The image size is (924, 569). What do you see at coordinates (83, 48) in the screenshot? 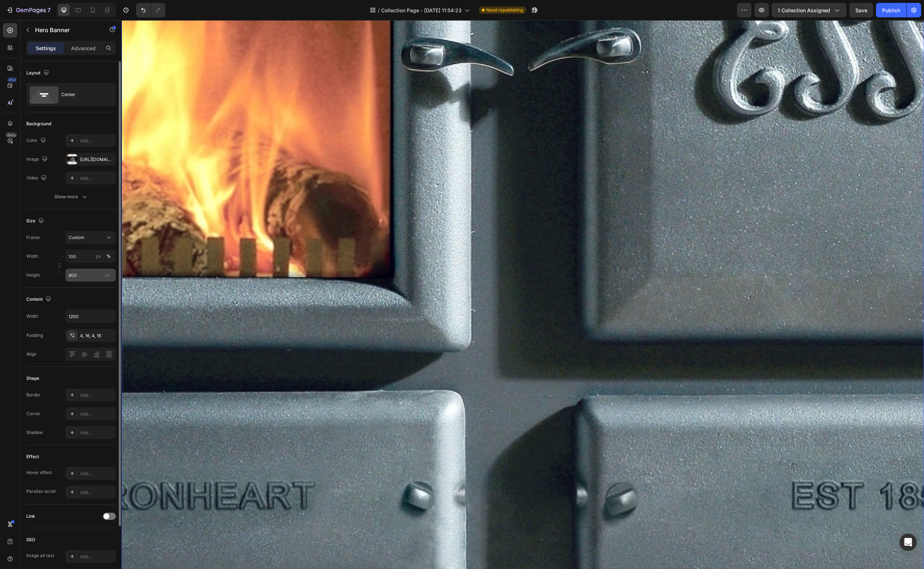
I see `p: Advanced` at bounding box center [83, 48].